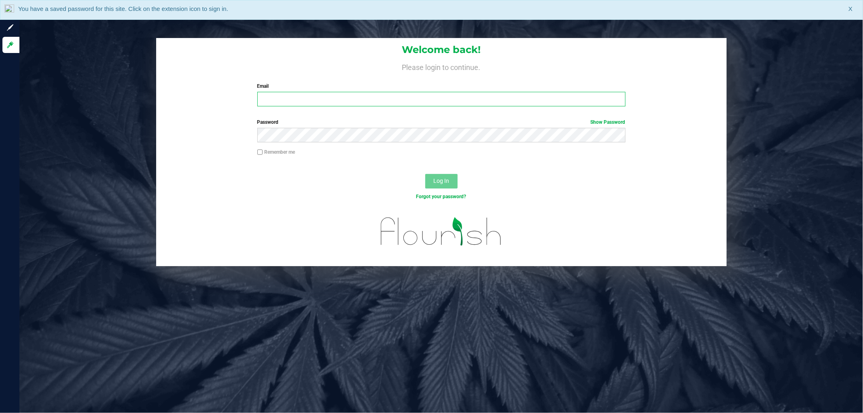  I want to click on button: Log In, so click(441, 181).